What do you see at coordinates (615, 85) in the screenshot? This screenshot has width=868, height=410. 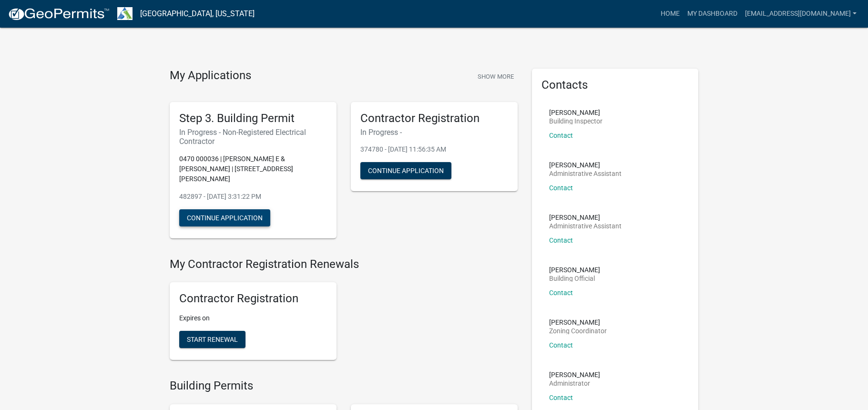 I see `h5: Contacts` at bounding box center [615, 85].